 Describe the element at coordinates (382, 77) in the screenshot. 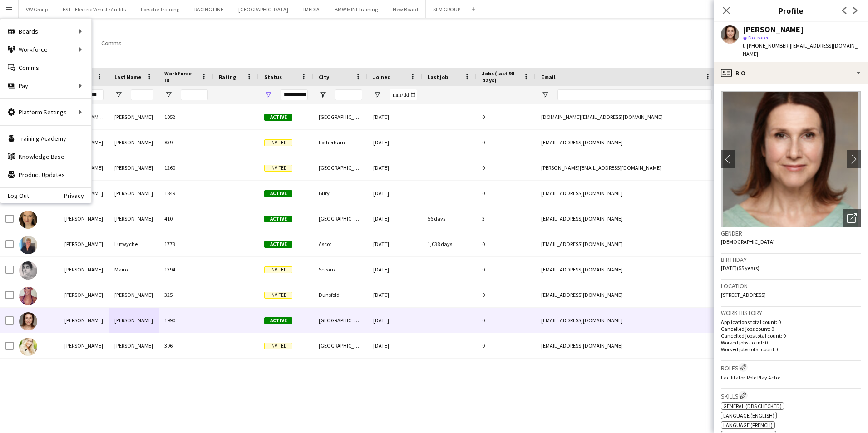

I see `span: Joined` at that location.